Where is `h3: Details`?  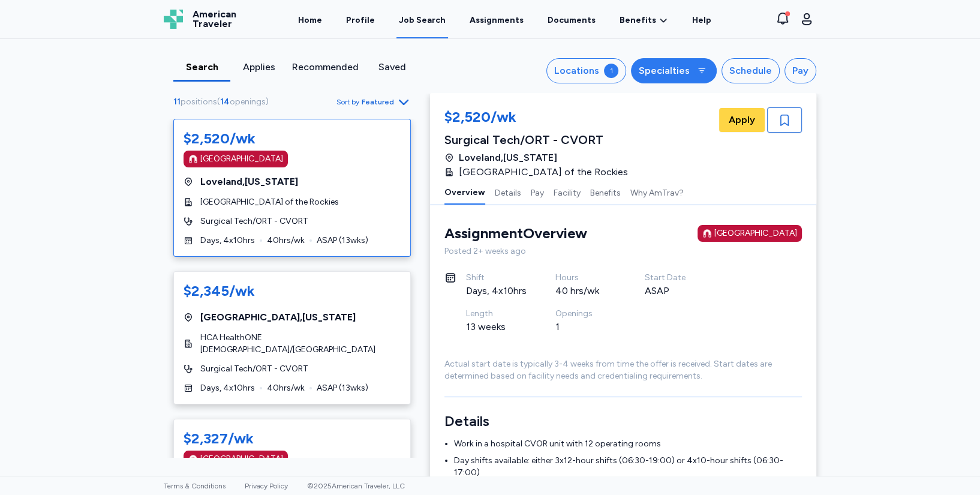
h3: Details is located at coordinates (623, 421).